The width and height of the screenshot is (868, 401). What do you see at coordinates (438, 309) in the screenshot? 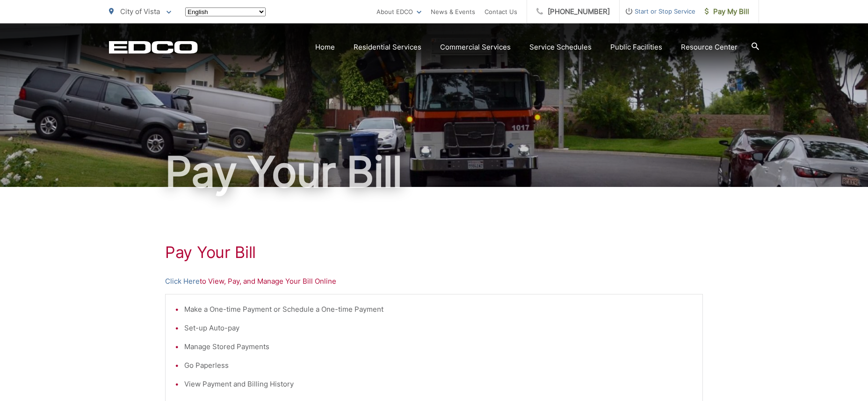
I see `li: Make a One-time Payment or Schedule a One-time Payment` at bounding box center [438, 309].